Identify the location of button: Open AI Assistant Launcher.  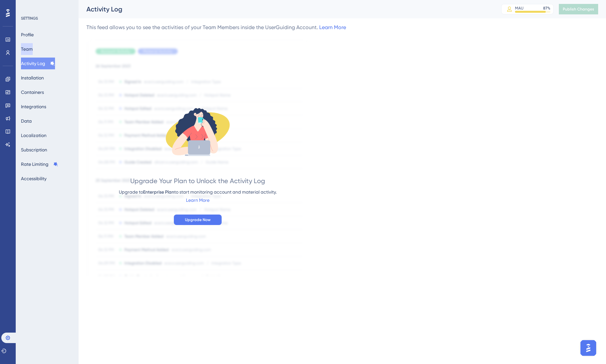
(10, 10).